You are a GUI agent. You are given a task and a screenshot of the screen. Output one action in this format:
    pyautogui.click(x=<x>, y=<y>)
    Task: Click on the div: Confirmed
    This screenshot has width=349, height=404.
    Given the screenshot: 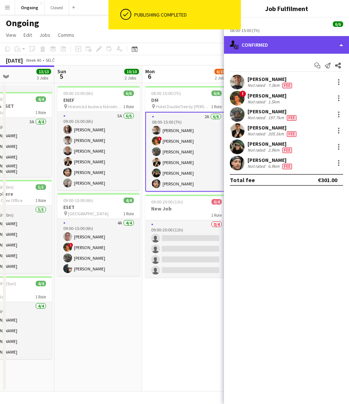 What is the action you would take?
    pyautogui.click(x=287, y=45)
    